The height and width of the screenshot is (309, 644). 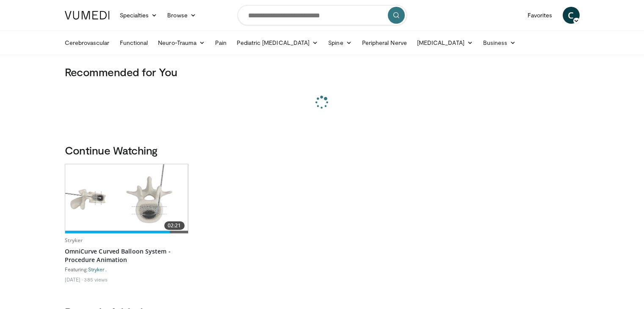 I want to click on a: Spine, so click(x=339, y=43).